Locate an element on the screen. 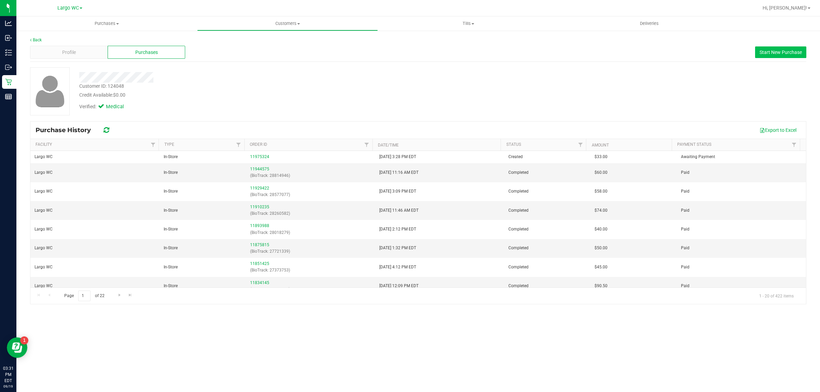 Image resolution: width=820 pixels, height=392 pixels. a: 11834145 is located at coordinates (260, 283).